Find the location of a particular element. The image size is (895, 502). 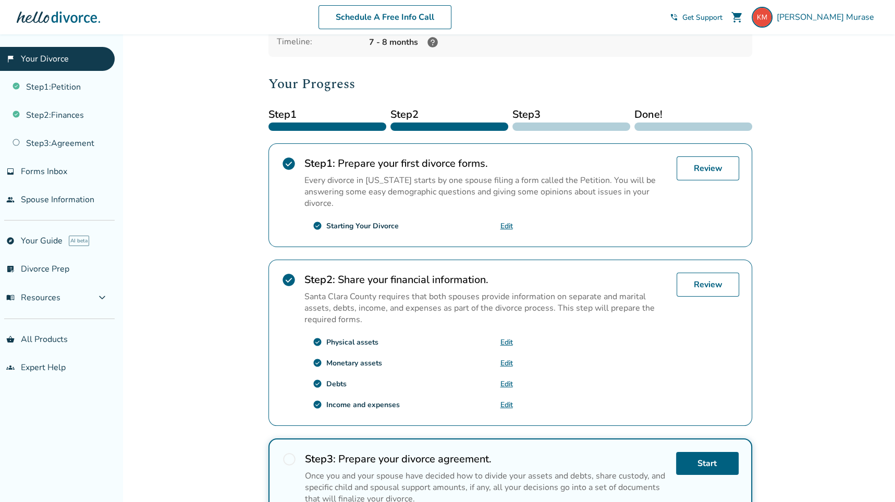

span: shopping_cart is located at coordinates (737, 17).